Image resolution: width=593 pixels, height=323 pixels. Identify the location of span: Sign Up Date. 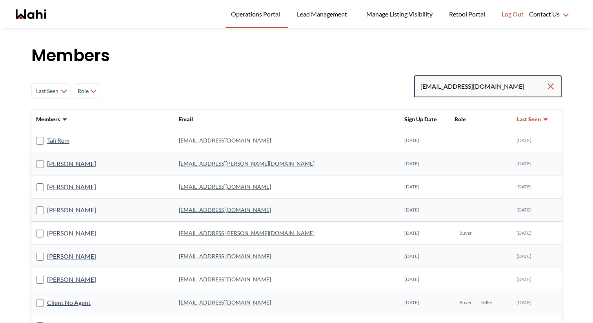
(421, 119).